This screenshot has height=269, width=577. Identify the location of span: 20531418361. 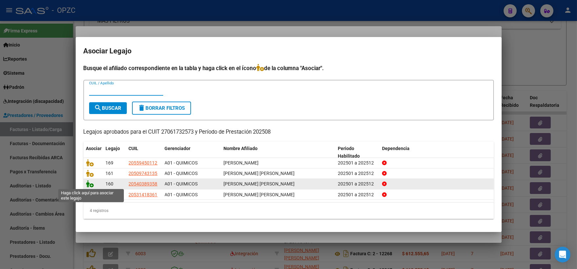
(143, 195).